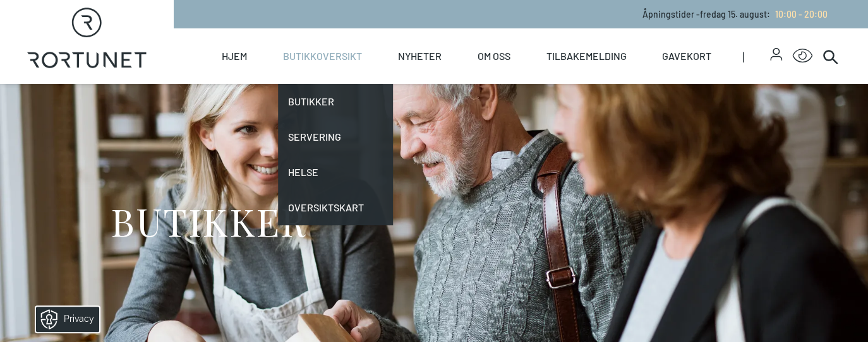  Describe the element at coordinates (798, 14) in the screenshot. I see `a: 10:00 - 20:00` at that location.